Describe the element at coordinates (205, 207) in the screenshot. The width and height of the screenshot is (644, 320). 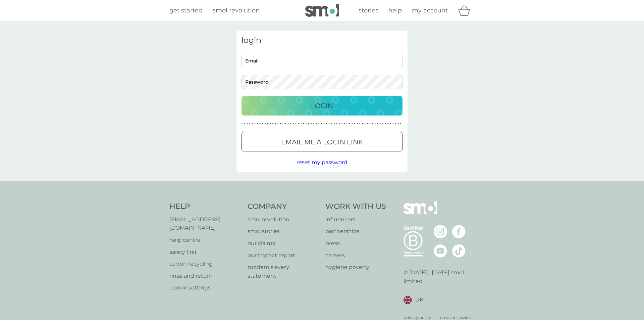
I see `h4: Help` at that location.